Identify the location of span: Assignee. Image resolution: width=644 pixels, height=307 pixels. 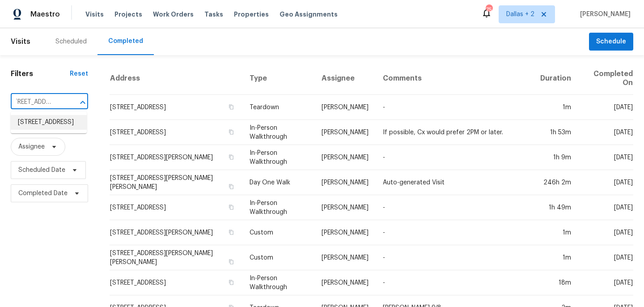
(31, 147).